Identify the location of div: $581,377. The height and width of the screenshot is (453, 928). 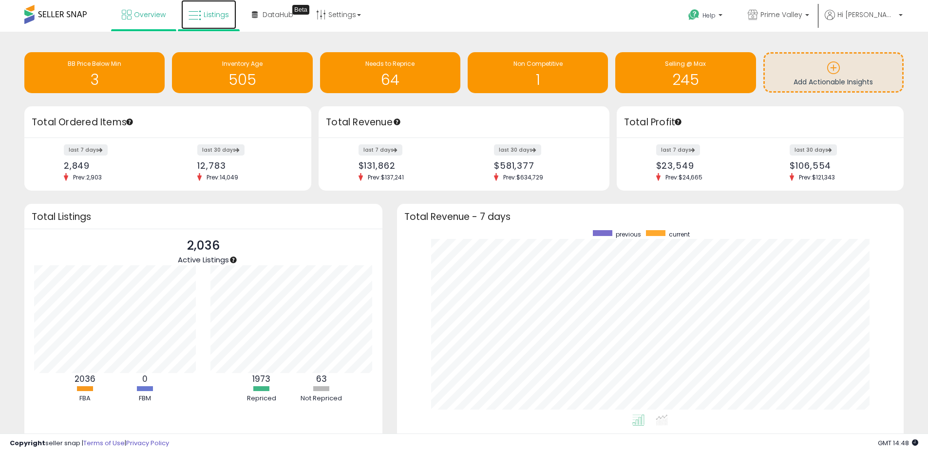
(543, 165).